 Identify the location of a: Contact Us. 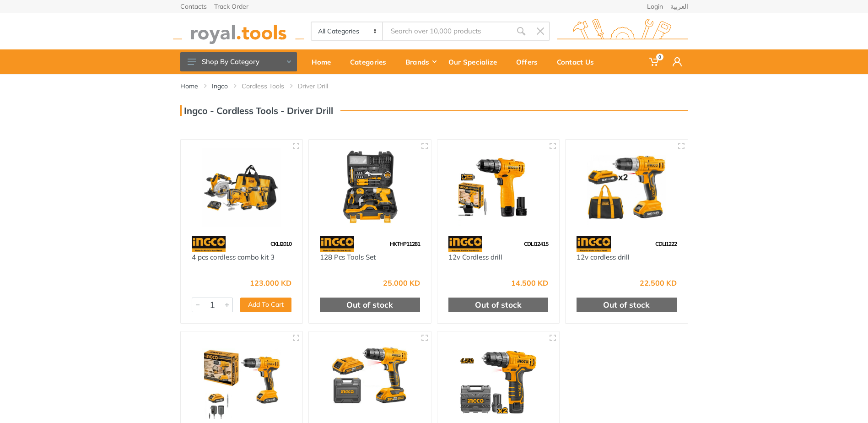
(578, 62).